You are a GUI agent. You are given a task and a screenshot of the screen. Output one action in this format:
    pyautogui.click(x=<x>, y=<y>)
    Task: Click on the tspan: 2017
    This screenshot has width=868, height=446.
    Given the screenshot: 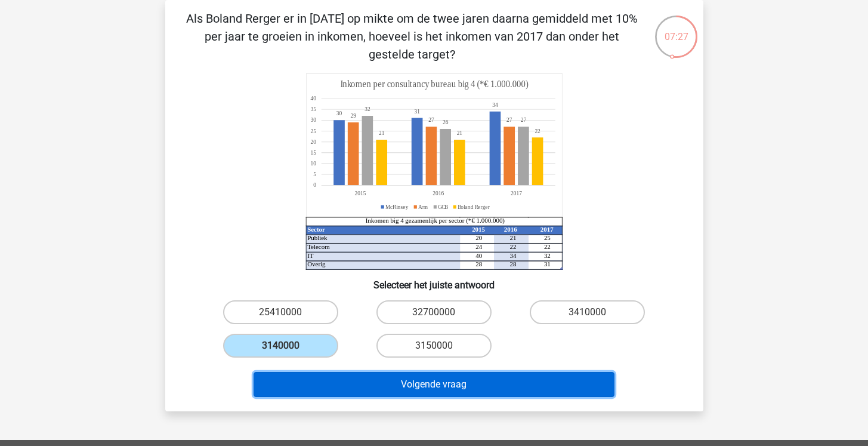 What is the action you would take?
    pyautogui.click(x=546, y=229)
    